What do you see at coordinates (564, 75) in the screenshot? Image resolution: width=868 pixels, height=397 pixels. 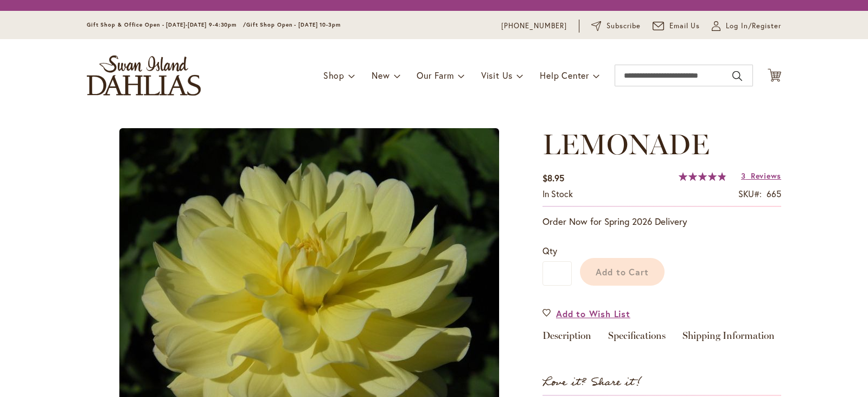 I see `span: Help Center` at bounding box center [564, 75].